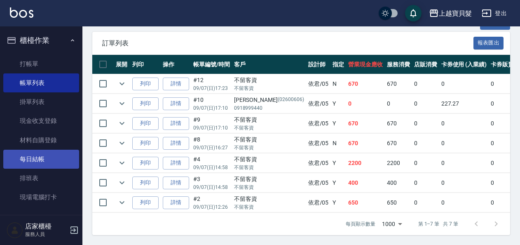  Describe the element at coordinates (46, 226) in the screenshot. I see `h5: 店家櫃檯` at that location.